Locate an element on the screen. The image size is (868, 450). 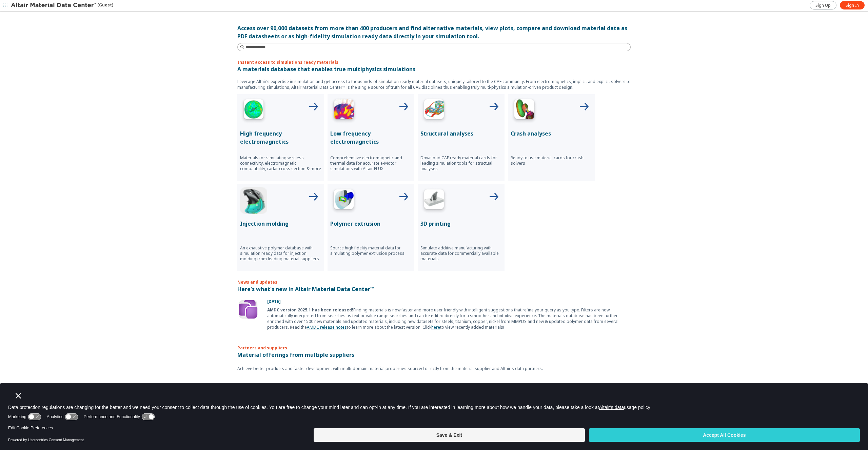
img: Low Frequency Icon is located at coordinates (344, 110).